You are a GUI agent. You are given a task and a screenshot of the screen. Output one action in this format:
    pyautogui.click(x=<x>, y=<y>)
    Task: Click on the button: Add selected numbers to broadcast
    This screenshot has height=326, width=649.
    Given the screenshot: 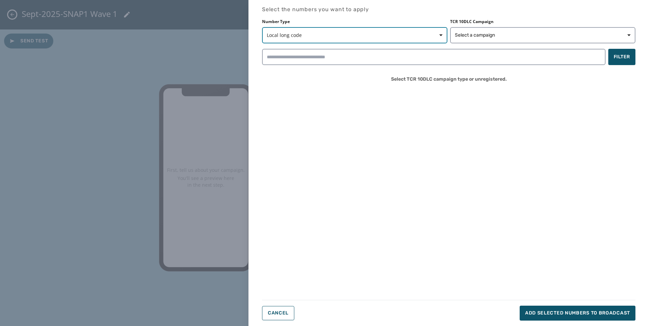 What is the action you would take?
    pyautogui.click(x=577, y=314)
    